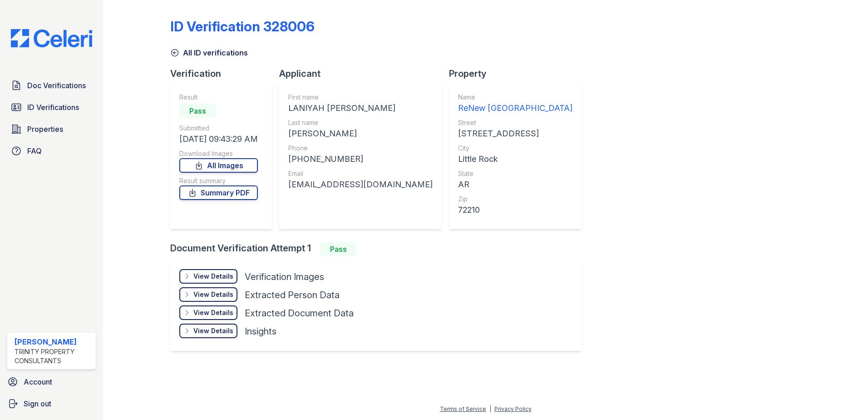  Describe the element at coordinates (219, 165) in the screenshot. I see `a: All Images` at that location.